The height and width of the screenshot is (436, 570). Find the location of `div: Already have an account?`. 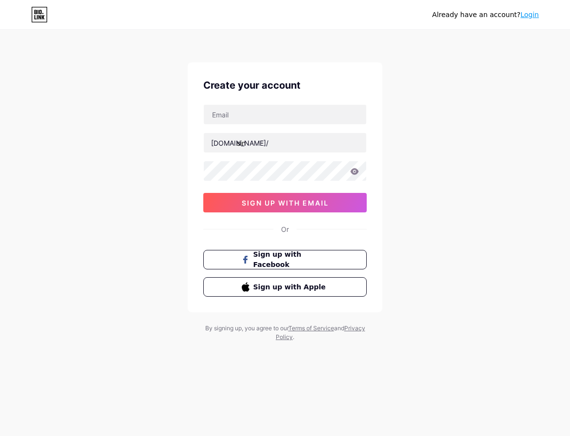

div: Already have an account? is located at coordinates (486, 15).